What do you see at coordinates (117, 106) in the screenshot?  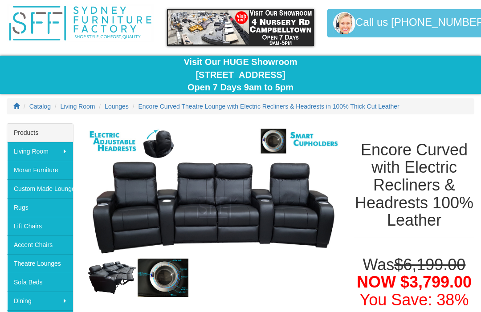 I see `span: Lounges` at bounding box center [117, 106].